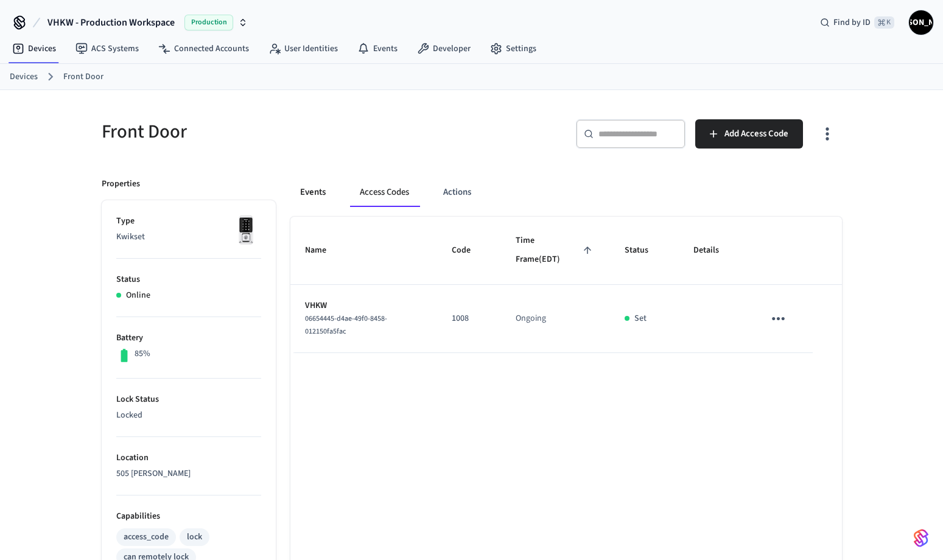 This screenshot has width=943, height=560. Describe the element at coordinates (384, 193) in the screenshot. I see `button: Access Codes` at that location.